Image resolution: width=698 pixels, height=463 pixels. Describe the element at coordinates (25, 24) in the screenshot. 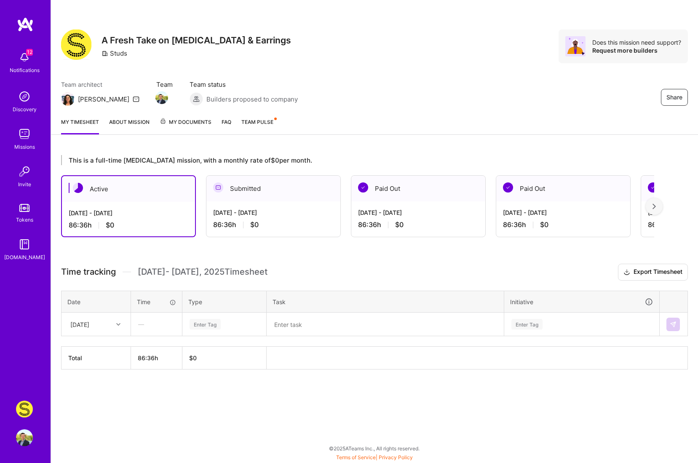

I see `img: logo` at that location.